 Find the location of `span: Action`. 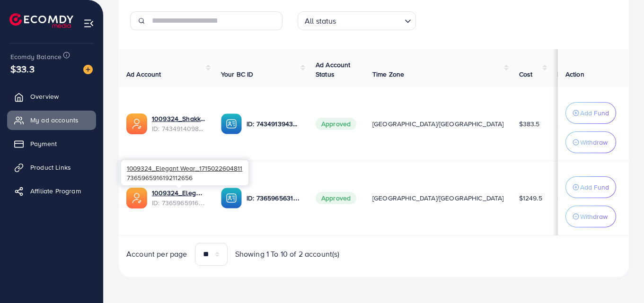

span: Action is located at coordinates (575, 74).